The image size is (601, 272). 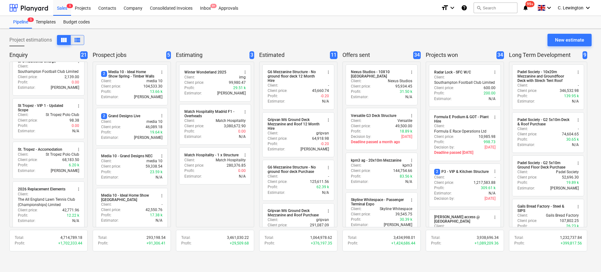 I want to click on div: Grand Designs Live, so click(x=120, y=116).